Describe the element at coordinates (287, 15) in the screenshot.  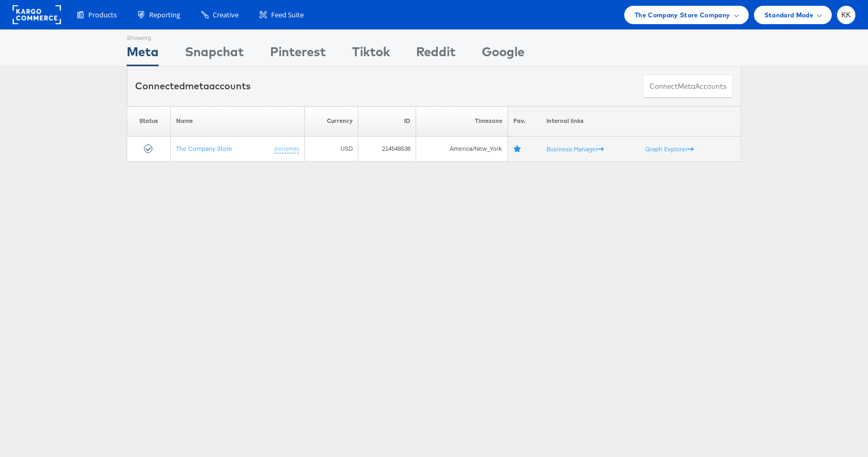
I see `span: Feed Suite` at that location.